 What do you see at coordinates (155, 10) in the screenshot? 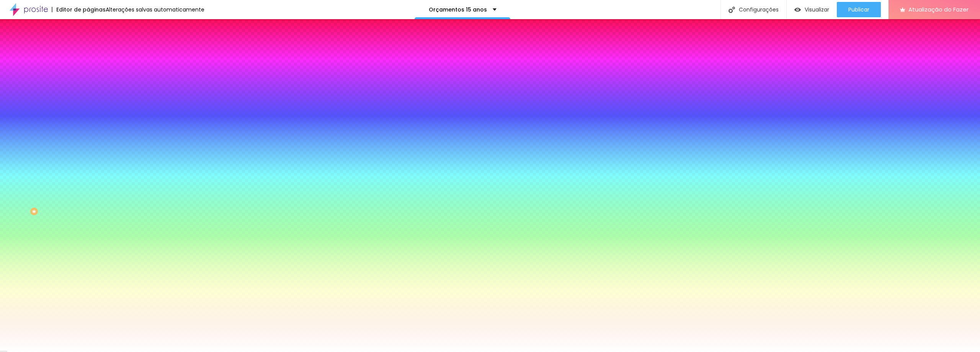
I see `font: Alterações salvas automaticamente` at bounding box center [155, 10].